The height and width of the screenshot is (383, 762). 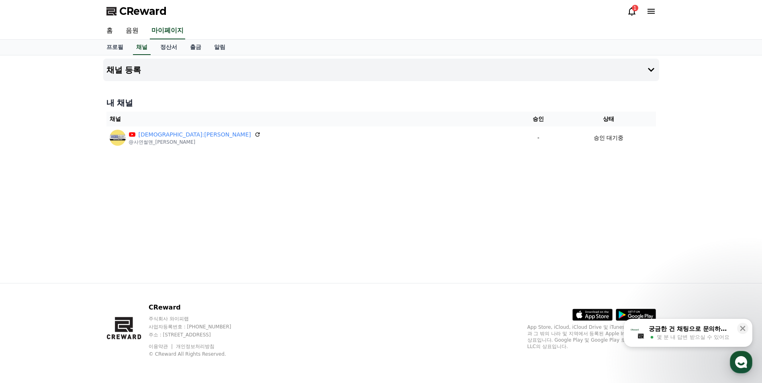 What do you see at coordinates (129, 265) in the screenshot?
I see `a: 설정` at bounding box center [129, 265].